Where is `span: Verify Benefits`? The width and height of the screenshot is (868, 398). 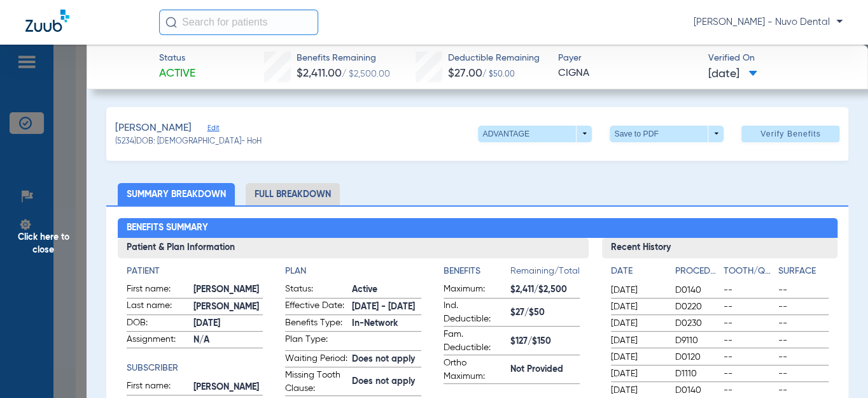 span: Verify Benefits is located at coordinates (791, 134).